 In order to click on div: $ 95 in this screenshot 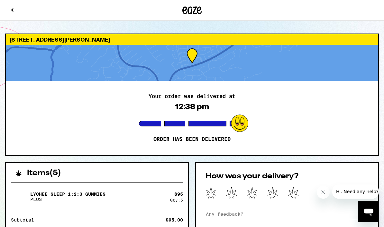, I will do `click(179, 194)`.